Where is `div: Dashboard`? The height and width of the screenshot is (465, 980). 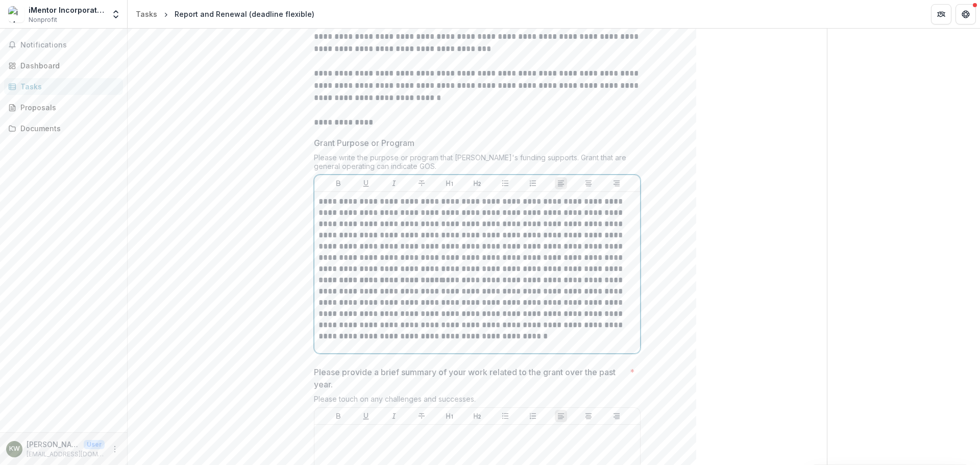
div: Dashboard is located at coordinates (67, 65).